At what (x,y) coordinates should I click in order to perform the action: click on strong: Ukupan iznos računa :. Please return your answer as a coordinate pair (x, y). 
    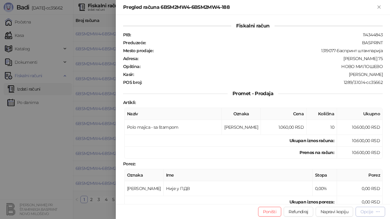
    Looking at the image, I should click on (311, 140).